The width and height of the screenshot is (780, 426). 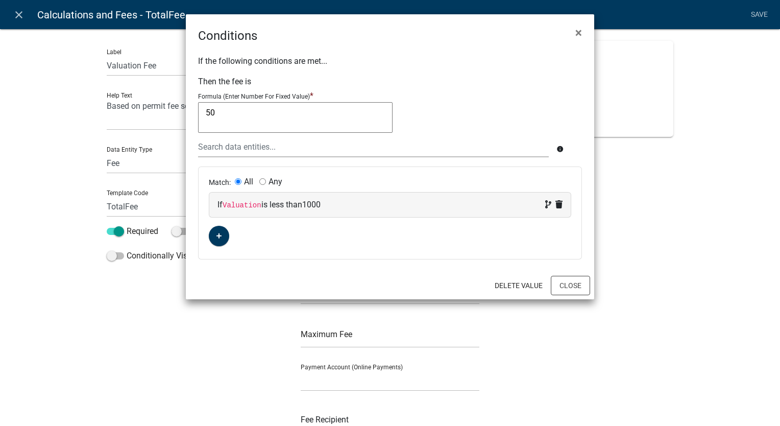 What do you see at coordinates (560, 149) in the screenshot?
I see `i: info` at bounding box center [560, 149].